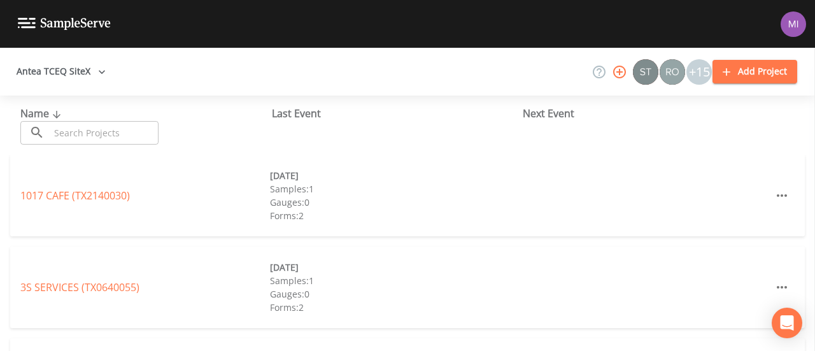 The image size is (815, 351). Describe the element at coordinates (646, 72) in the screenshot. I see `img: c0670e89e469b6405363224a5fca805c` at that location.